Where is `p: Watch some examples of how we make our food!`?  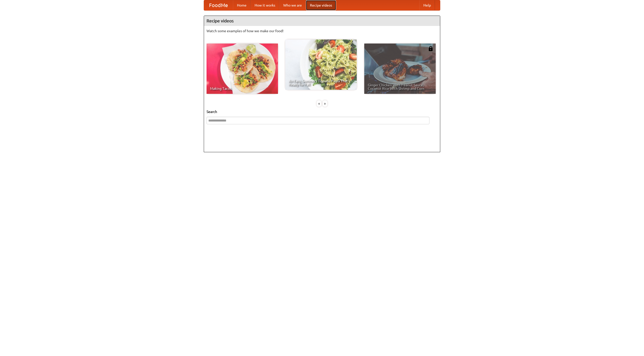 p: Watch some examples of how we make our food! is located at coordinates (322, 31).